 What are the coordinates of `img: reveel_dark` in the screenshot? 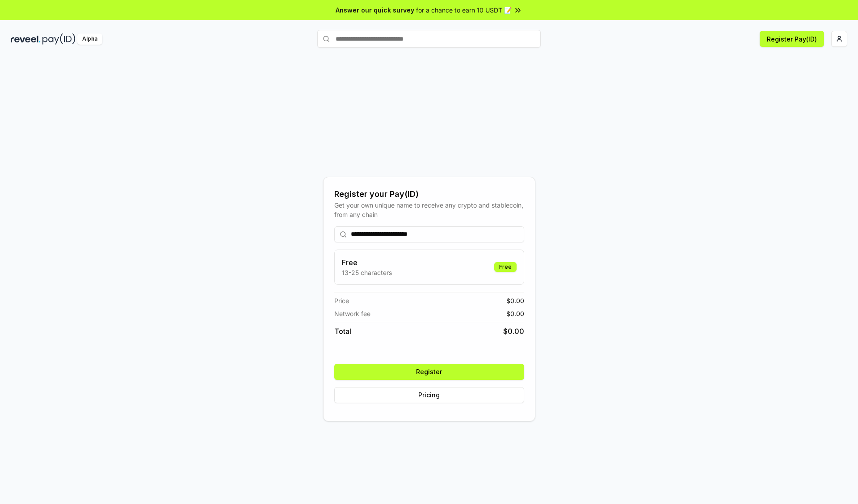 It's located at (25, 39).